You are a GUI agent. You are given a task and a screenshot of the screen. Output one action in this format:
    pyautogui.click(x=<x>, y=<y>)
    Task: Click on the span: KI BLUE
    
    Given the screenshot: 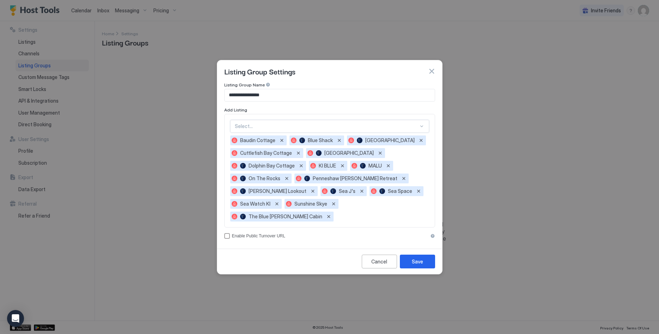 What is the action you would take?
    pyautogui.click(x=327, y=166)
    